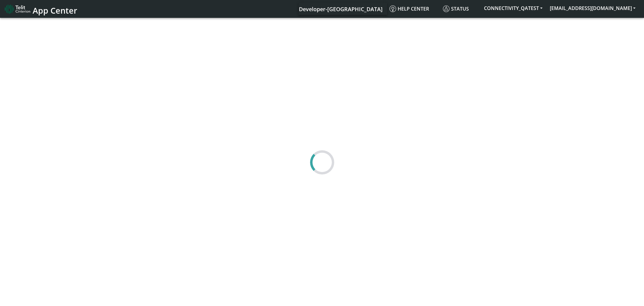  Describe the element at coordinates (393, 9) in the screenshot. I see `img: knowledge.svg` at that location.